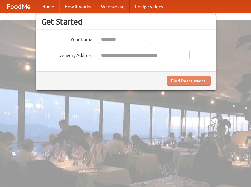  Describe the element at coordinates (113, 7) in the screenshot. I see `a: Who we are` at that location.